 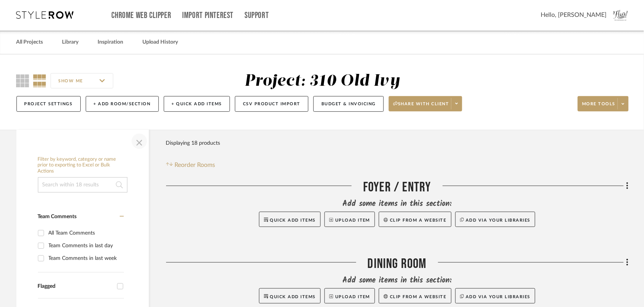 What do you see at coordinates (256, 15) in the screenshot?
I see `a: Support` at bounding box center [256, 15].